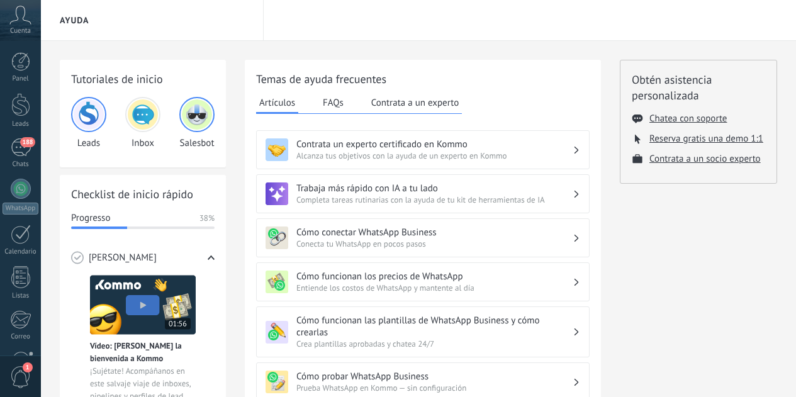 The image size is (796, 397). I want to click on h3: Cómo funcionan los precios de WhatsApp, so click(434, 276).